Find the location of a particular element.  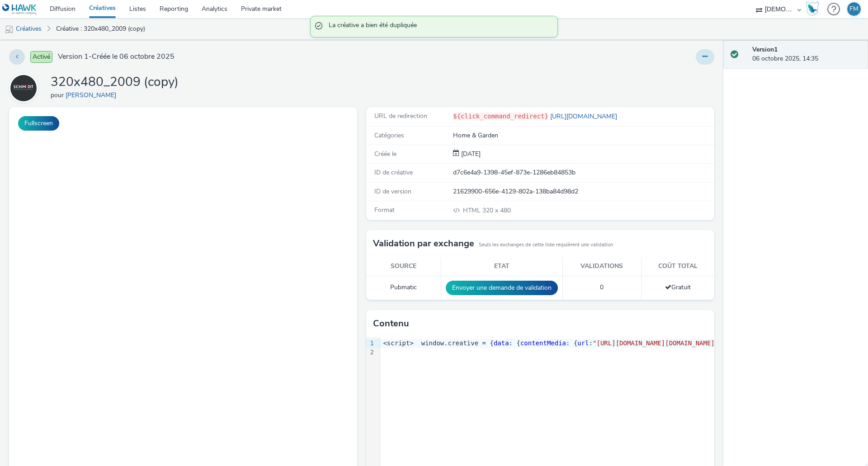

a: Créative : 320x480_2009 (copy) is located at coordinates (100, 29).